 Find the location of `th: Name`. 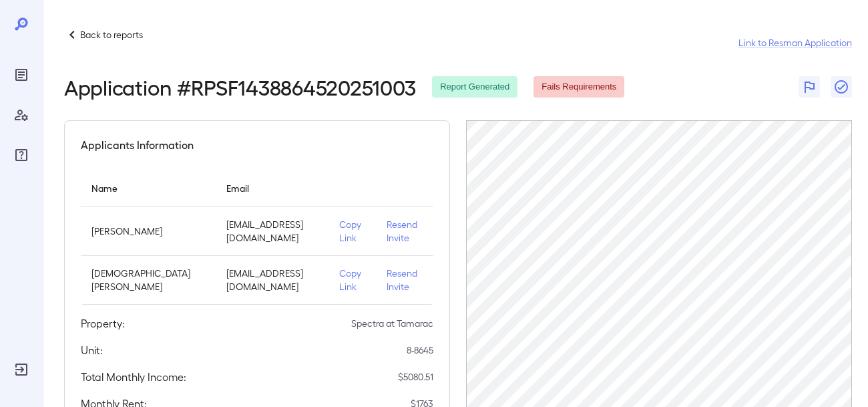

th: Name is located at coordinates (148, 188).